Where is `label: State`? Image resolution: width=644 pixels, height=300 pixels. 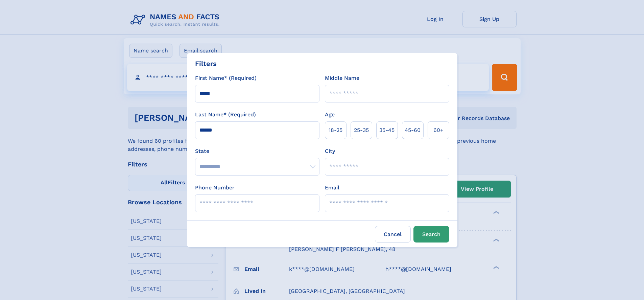
label: State is located at coordinates (257, 151).